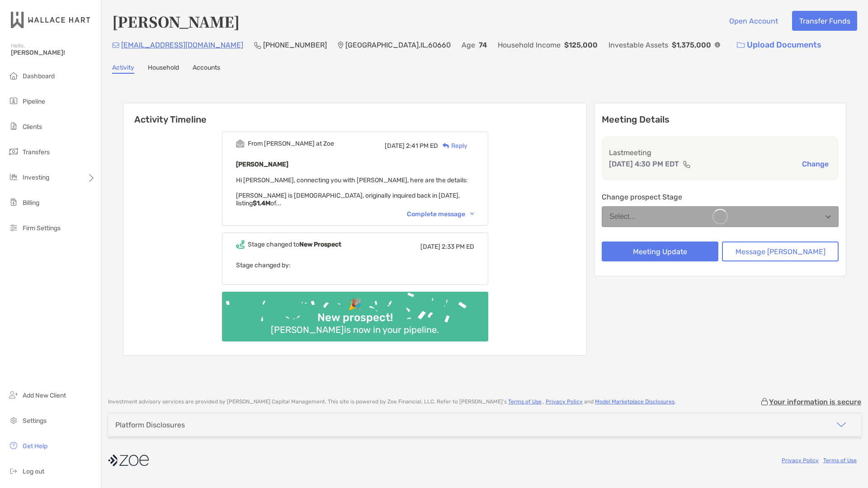 The image size is (868, 488). Describe the element at coordinates (721, 153) in the screenshot. I see `p: Last meeting` at that location.